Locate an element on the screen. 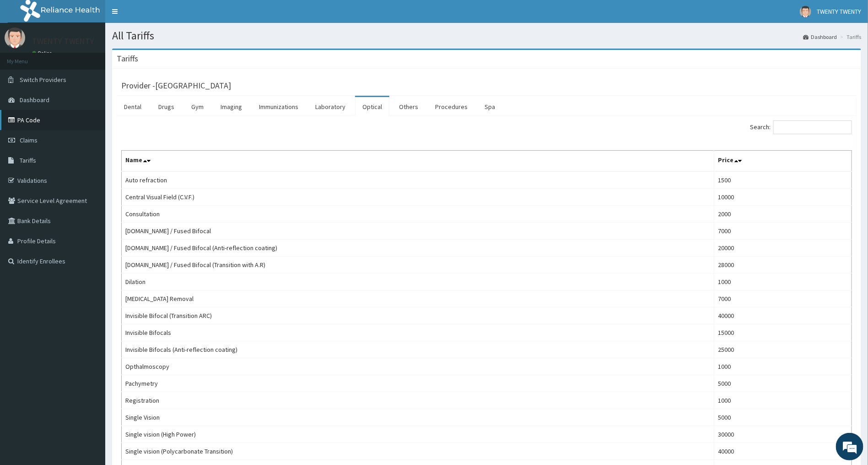  td: 2000 is located at coordinates (783, 214).